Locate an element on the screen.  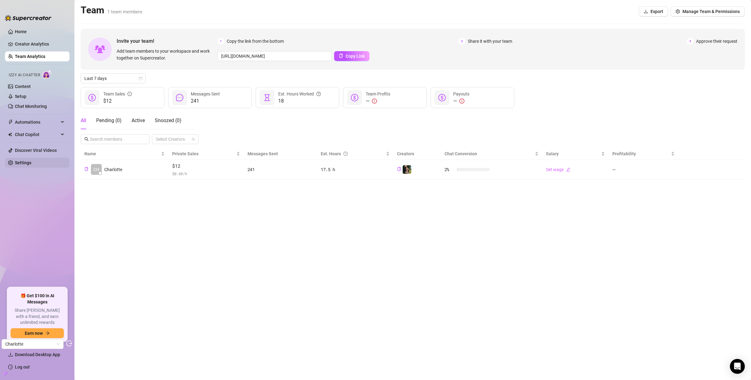
div: Team Sales is located at coordinates (117, 94).